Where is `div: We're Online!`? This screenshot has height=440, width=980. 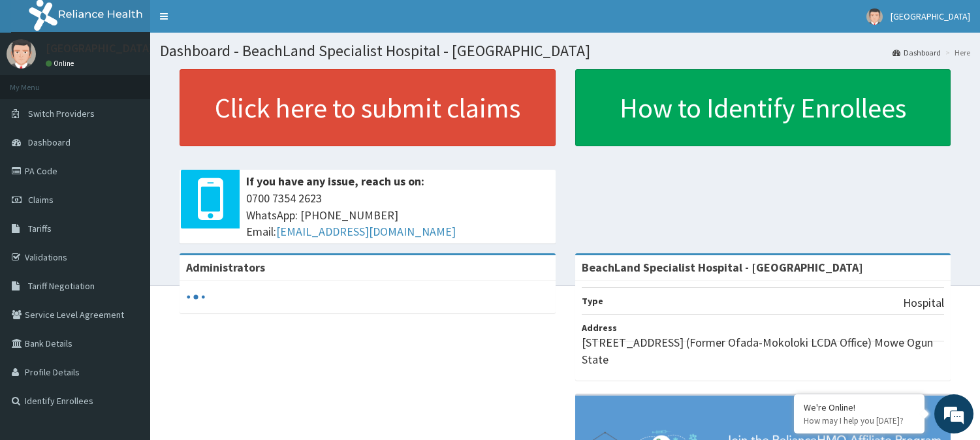 div: We're Online! is located at coordinates (859, 407).